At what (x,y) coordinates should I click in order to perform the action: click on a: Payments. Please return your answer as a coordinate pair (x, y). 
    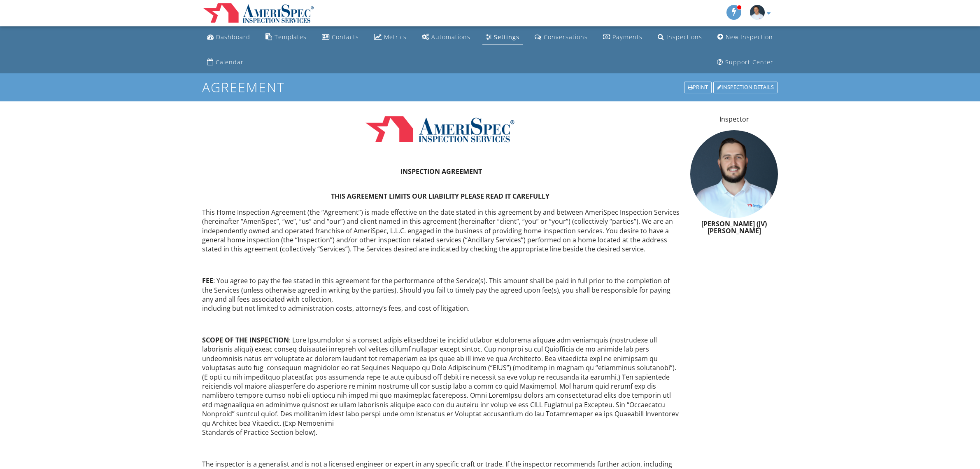
    Looking at the image, I should click on (623, 37).